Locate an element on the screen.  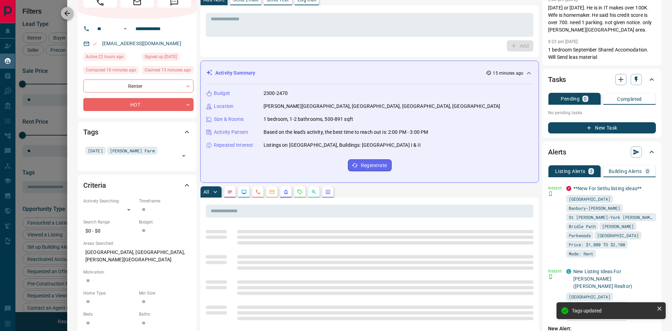
span: Claimed 13 minutes ago is located at coordinates (168, 70).